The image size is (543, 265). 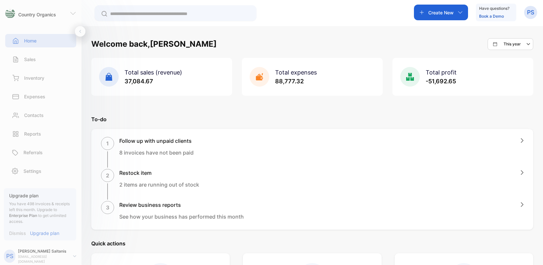 I want to click on h1: Review business reports, so click(x=182, y=205).